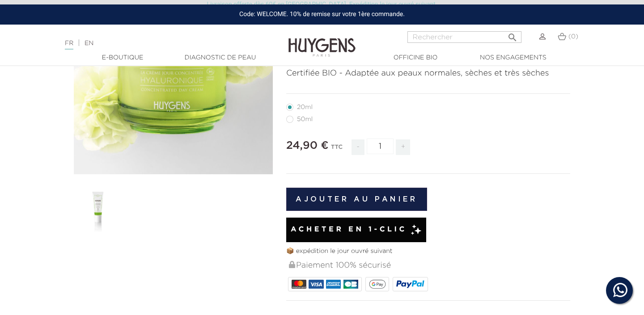 This screenshot has width=644, height=315. I want to click on img: CB_NATIONALE, so click(351, 284).